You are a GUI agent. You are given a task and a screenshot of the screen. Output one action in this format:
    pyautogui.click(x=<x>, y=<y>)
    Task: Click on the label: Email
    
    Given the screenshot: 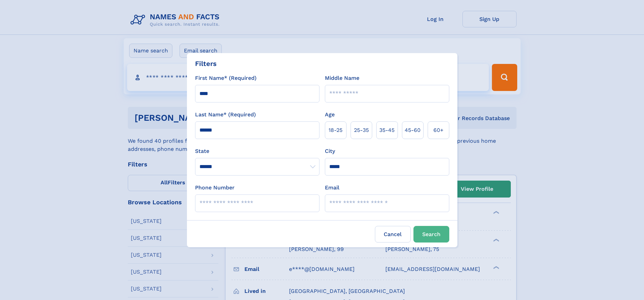 What is the action you would take?
    pyautogui.click(x=332, y=188)
    